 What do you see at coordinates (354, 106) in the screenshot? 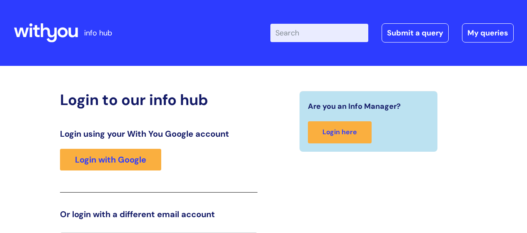
I see `span: Are you an Info Manager?` at bounding box center [354, 106].